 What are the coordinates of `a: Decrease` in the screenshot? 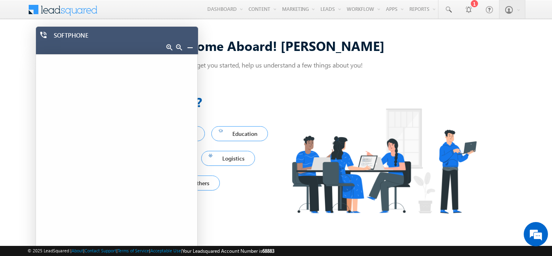 It's located at (179, 47).